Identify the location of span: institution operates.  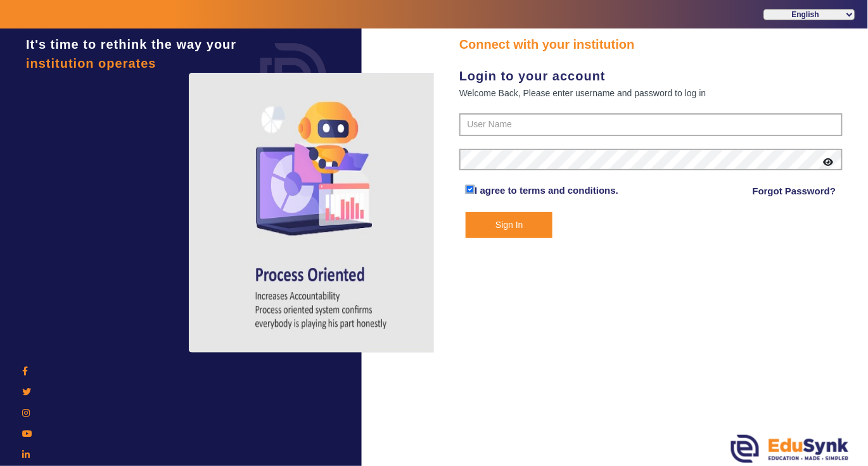
(91, 63).